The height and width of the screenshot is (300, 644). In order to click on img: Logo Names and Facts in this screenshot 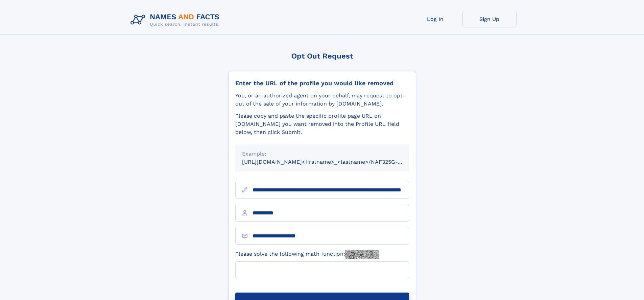, I will do `click(176, 20)`.